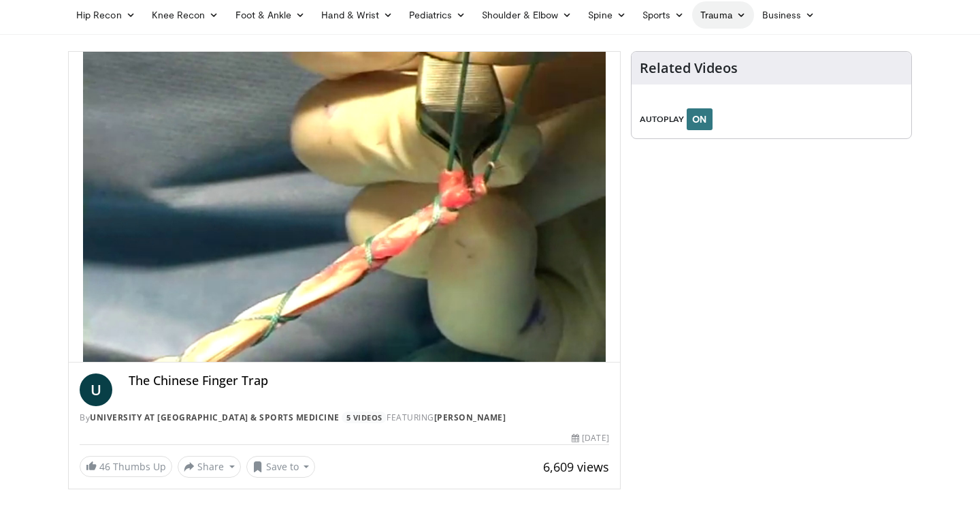 The width and height of the screenshot is (980, 505). What do you see at coordinates (689, 68) in the screenshot?
I see `h4: Related Videos` at bounding box center [689, 68].